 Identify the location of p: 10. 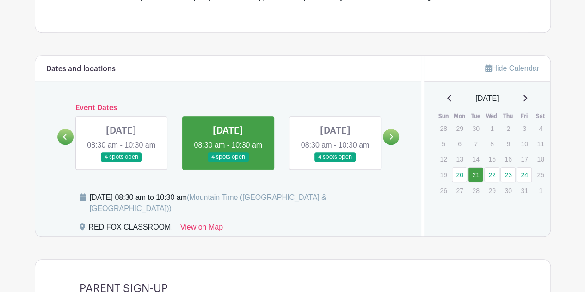
(524, 143).